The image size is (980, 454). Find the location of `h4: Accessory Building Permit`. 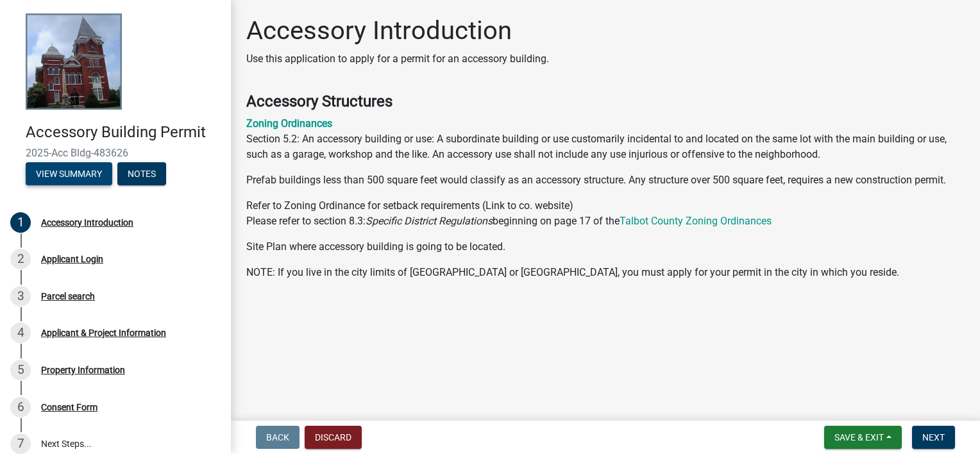

h4: Accessory Building Permit is located at coordinates (123, 132).